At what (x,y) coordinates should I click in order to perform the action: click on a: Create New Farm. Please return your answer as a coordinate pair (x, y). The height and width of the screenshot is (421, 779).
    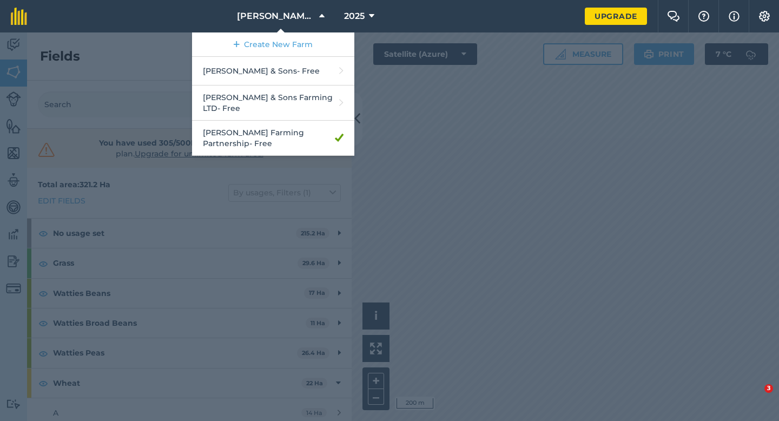
    Looking at the image, I should click on (273, 44).